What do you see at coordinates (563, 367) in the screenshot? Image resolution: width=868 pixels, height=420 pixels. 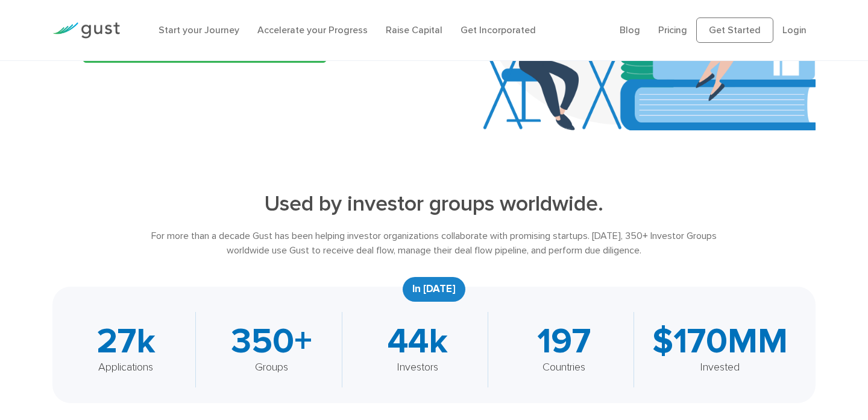 I see `div: Countries` at bounding box center [563, 367].